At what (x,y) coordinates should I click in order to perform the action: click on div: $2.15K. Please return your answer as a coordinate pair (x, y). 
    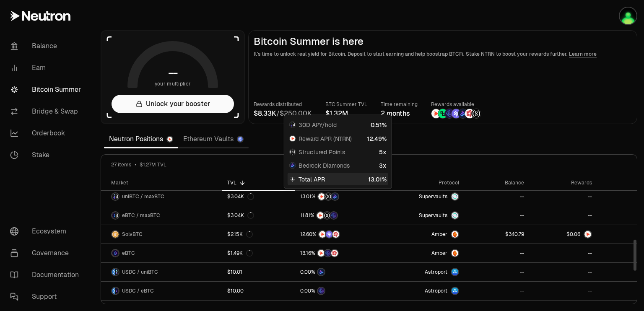
    Looking at the image, I should click on (240, 235).